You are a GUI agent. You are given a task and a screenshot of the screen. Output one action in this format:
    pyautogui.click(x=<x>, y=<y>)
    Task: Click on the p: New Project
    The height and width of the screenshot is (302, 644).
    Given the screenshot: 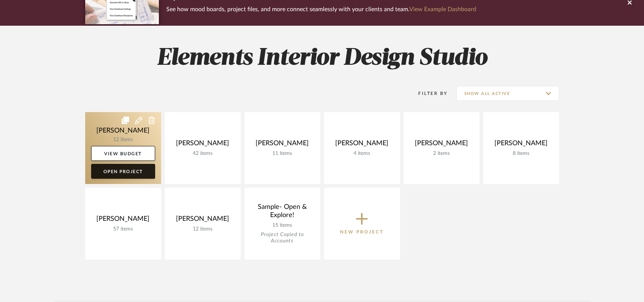 What is the action you would take?
    pyautogui.click(x=362, y=232)
    